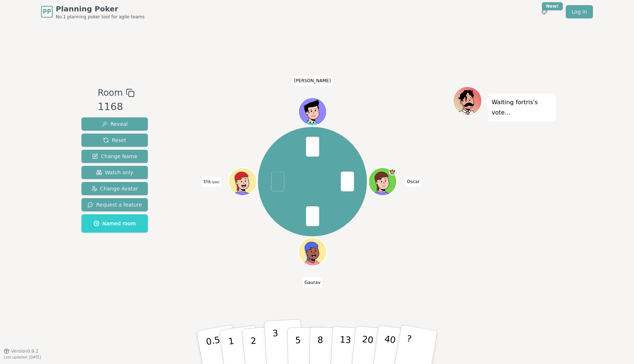 The height and width of the screenshot is (364, 634). Describe the element at coordinates (392, 172) in the screenshot. I see `span: Oscar is the host` at that location.